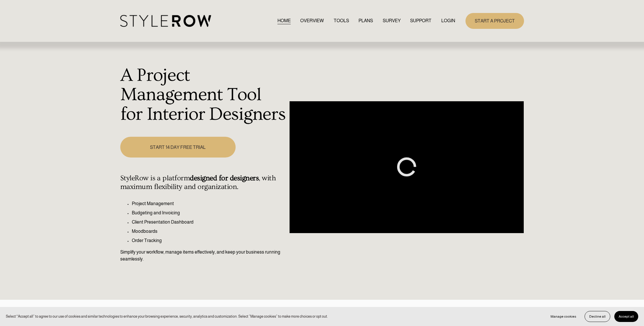  What do you see at coordinates (165, 21) in the screenshot?
I see `img: StyleRow` at bounding box center [165, 21].